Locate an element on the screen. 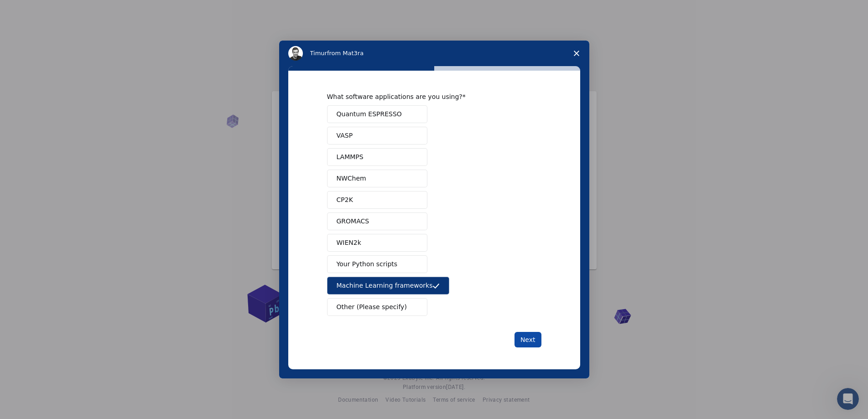  img: Profile image for Timur is located at coordinates (295, 53).